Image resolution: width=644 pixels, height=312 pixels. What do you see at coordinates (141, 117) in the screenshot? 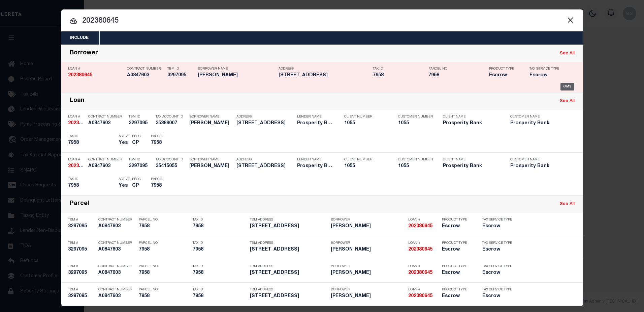
I see `p: TBM ID` at bounding box center [141, 117].